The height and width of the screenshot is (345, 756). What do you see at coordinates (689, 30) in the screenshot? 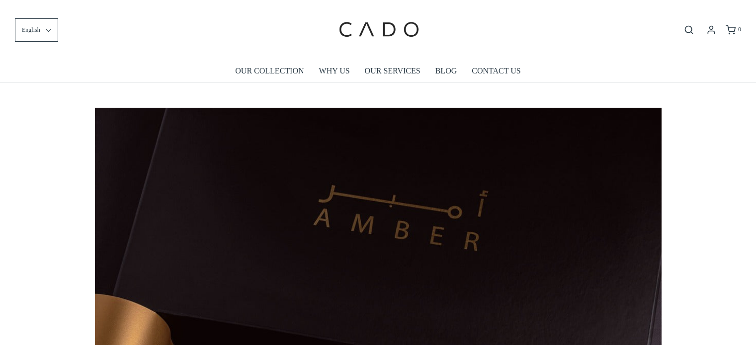
I see `button: Open search bar` at bounding box center [689, 30].